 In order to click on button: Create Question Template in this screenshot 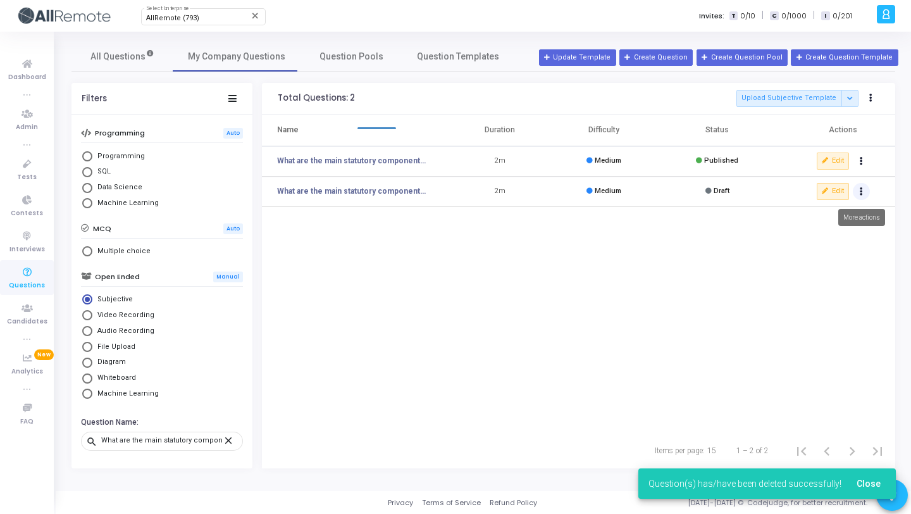, I will do `click(844, 58)`.